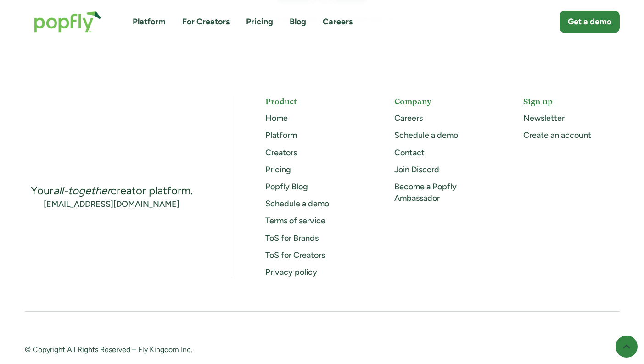  I want to click on a: ToS for Brands, so click(292, 238).